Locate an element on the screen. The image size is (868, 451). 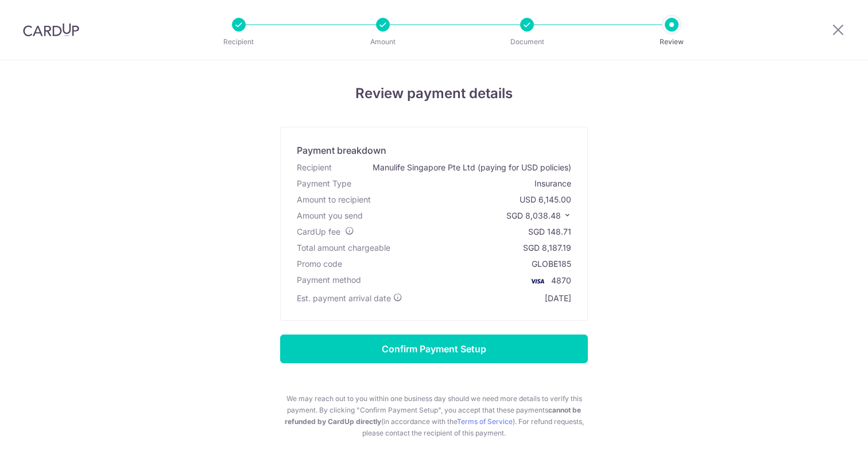
div: Payment method is located at coordinates (329, 281).